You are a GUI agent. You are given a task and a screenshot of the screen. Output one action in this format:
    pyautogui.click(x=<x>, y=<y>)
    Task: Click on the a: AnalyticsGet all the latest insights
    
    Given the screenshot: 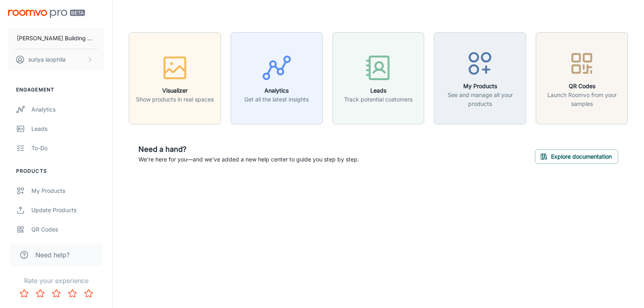 What is the action you would take?
    pyautogui.click(x=276, y=77)
    